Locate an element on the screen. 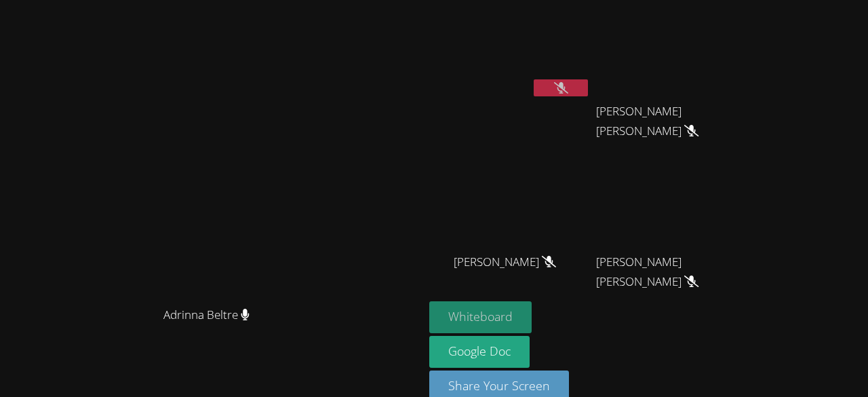  button: Whiteboard is located at coordinates (480, 317).